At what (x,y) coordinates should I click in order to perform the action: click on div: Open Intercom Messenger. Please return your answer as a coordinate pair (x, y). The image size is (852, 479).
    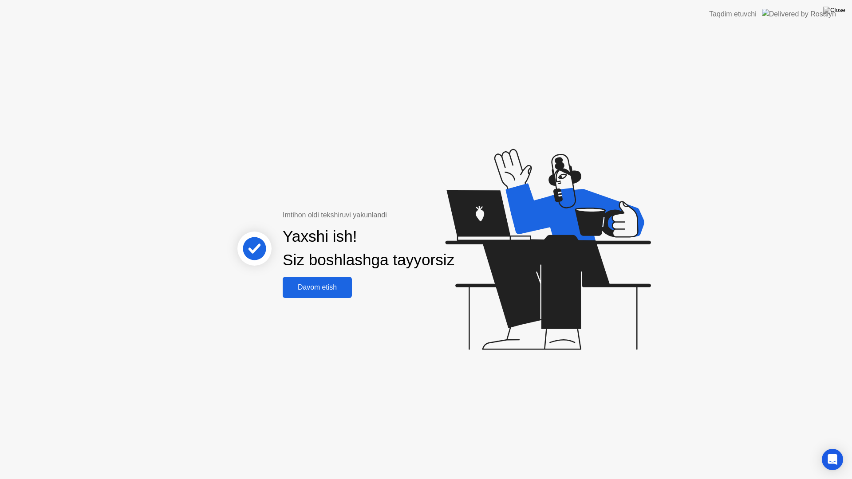
    Looking at the image, I should click on (833, 460).